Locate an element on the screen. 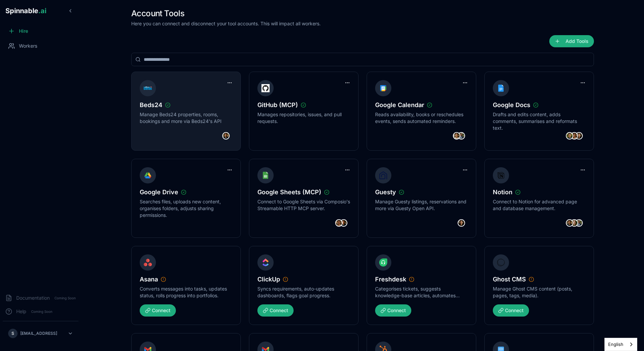 The width and height of the screenshot is (644, 351). img: Google Calendar icon is located at coordinates (383, 89).